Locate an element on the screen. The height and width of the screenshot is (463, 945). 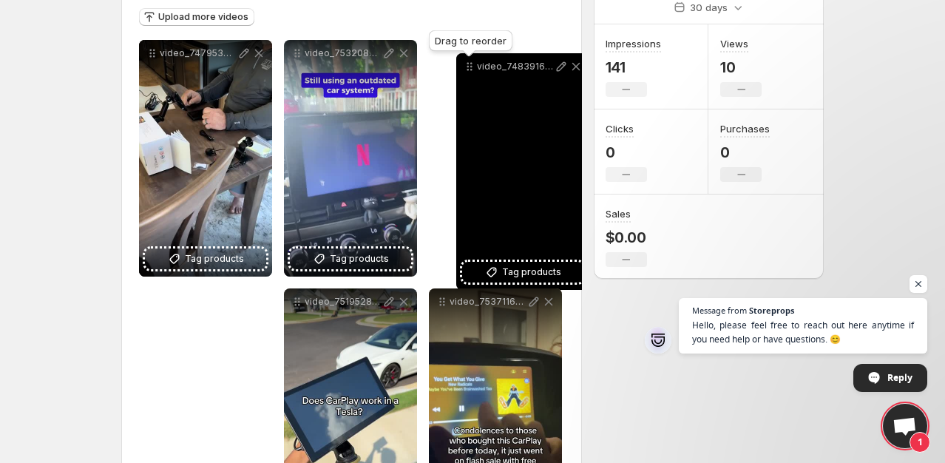
p: video_7519528447849368887 is located at coordinates (343, 302).